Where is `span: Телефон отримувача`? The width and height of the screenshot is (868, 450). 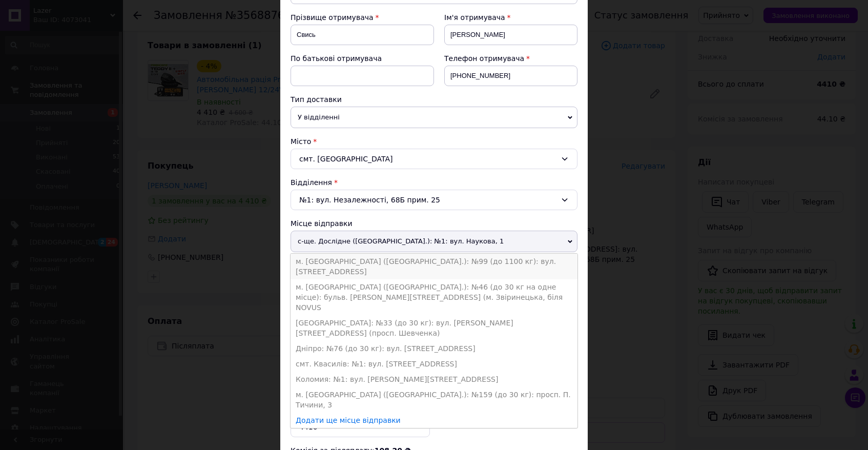 span: Телефон отримувача is located at coordinates (485, 58).